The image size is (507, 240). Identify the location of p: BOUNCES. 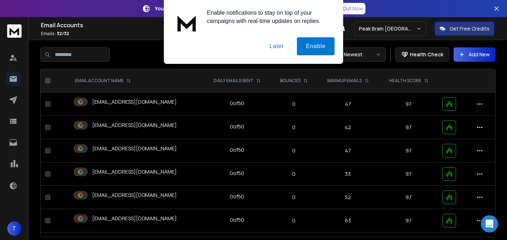
(290, 81).